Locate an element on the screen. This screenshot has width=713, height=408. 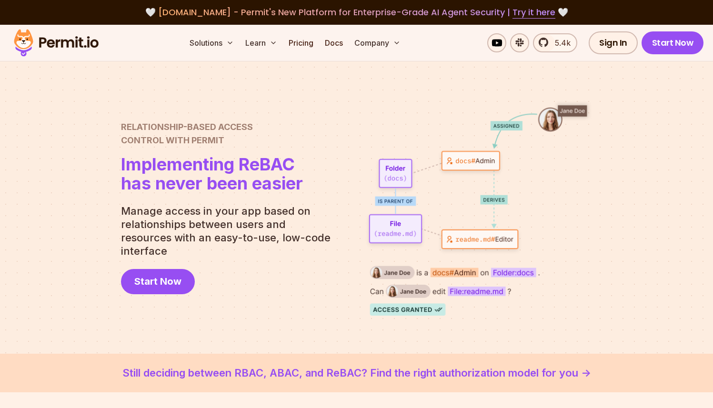
span: 5.4k is located at coordinates (559, 43).